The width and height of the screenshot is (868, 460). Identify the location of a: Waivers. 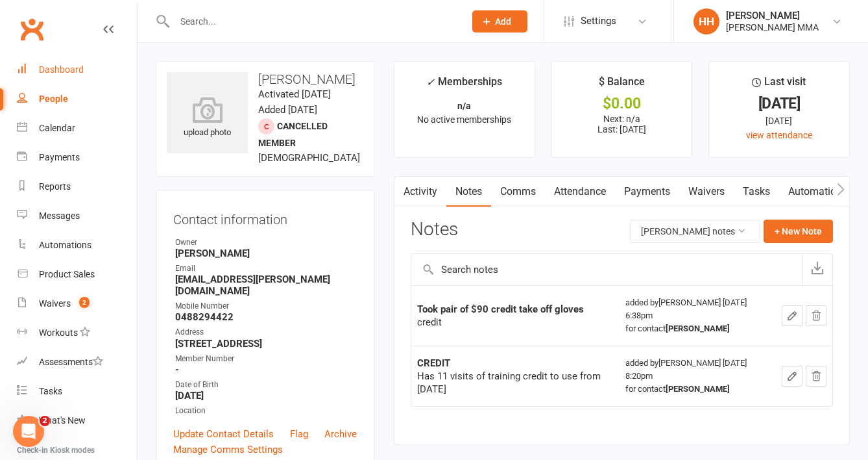
(707, 192).